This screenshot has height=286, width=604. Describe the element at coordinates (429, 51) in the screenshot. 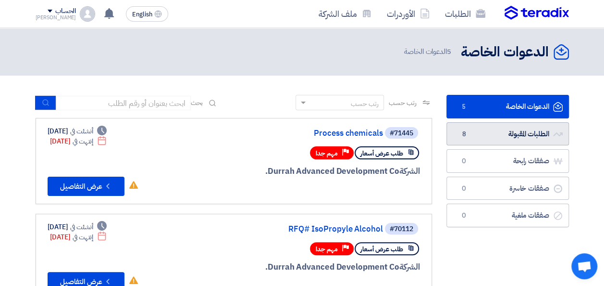

I see `span: الدعوات الخاصة` at that location.